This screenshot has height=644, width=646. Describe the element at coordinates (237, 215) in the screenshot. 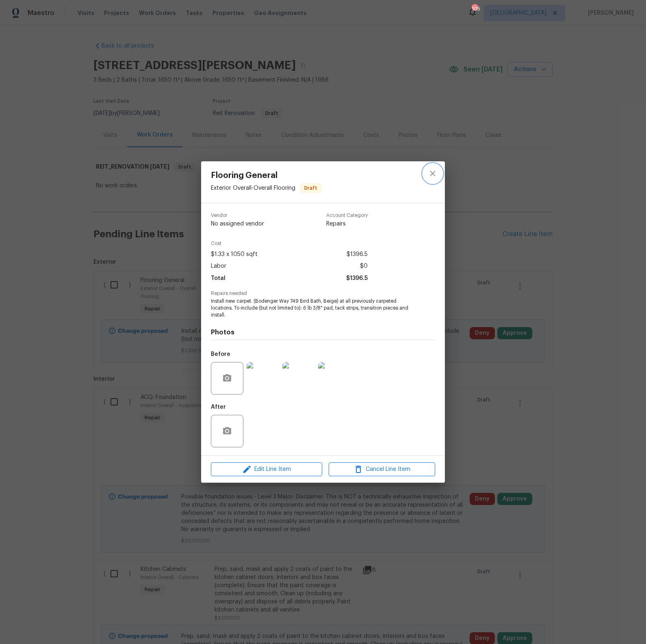

I see `span: Vendor` at that location.